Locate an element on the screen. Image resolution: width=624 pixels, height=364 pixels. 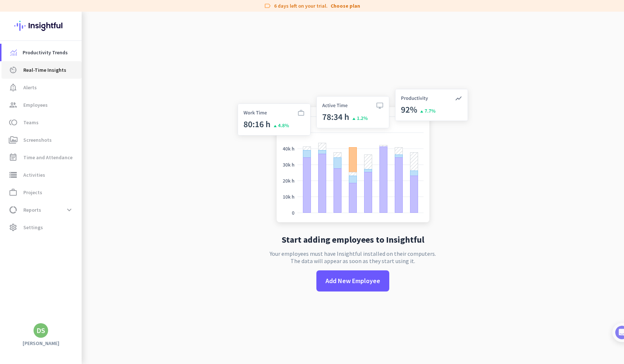
a: av_timerReal-Time Insights is located at coordinates (41, 70).